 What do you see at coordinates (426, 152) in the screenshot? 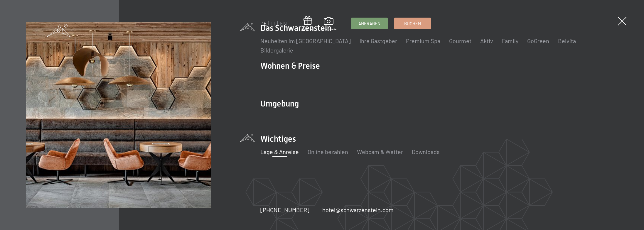
I see `a: Downloads` at bounding box center [426, 152].